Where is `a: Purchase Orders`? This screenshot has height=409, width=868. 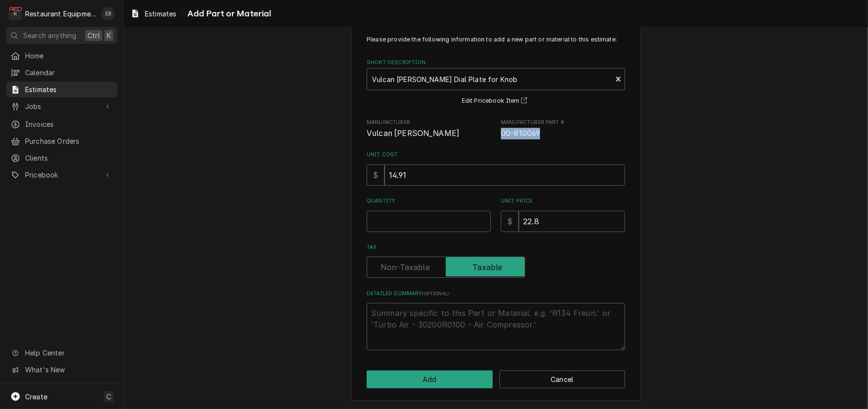 a: Purchase Orders is located at coordinates (61, 141).